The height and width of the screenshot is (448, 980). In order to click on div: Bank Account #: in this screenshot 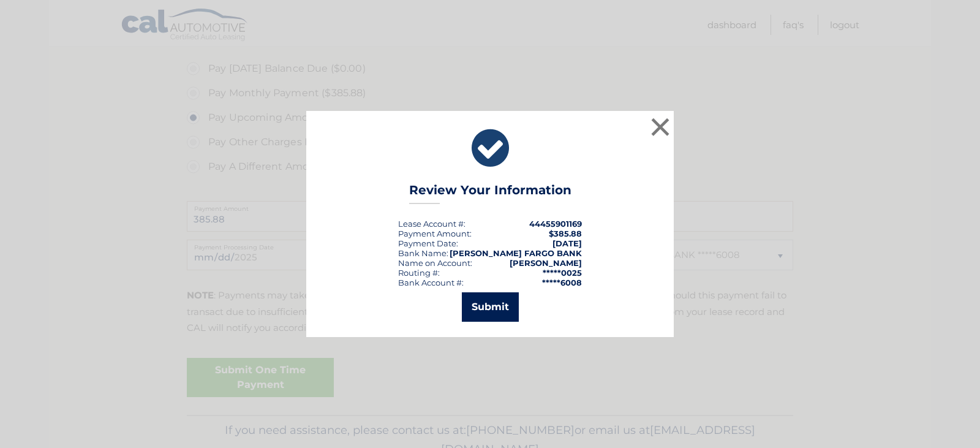, I will do `click(430, 283)`.